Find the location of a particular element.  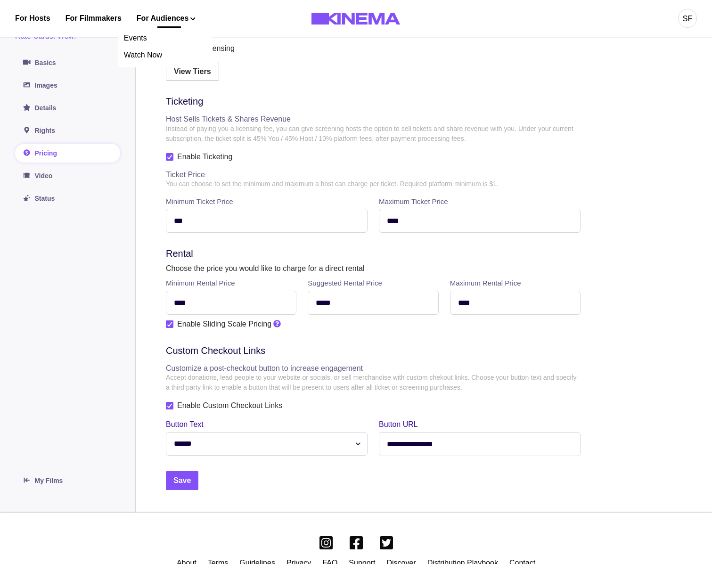

label: Minimum Rental Price is located at coordinates (231, 283).